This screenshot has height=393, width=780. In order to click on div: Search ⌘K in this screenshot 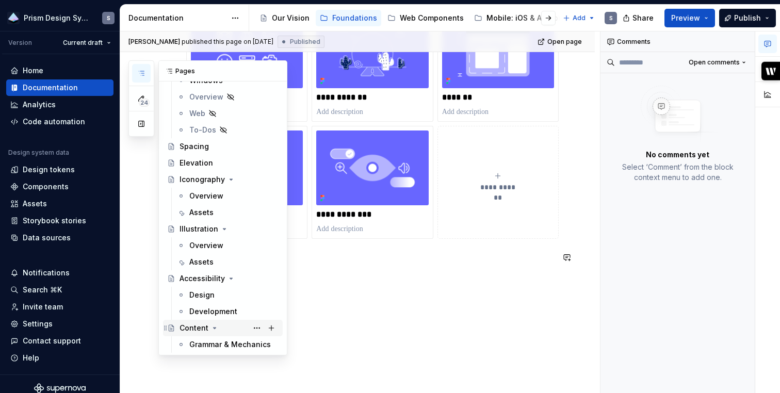, I will do `click(42, 290)`.